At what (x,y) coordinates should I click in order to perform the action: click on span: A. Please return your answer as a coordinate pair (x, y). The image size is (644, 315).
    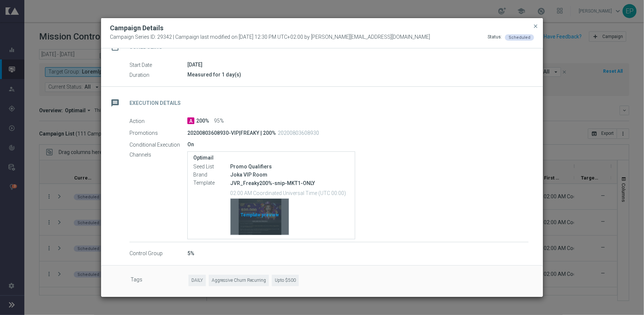
    Looking at the image, I should click on (191, 121).